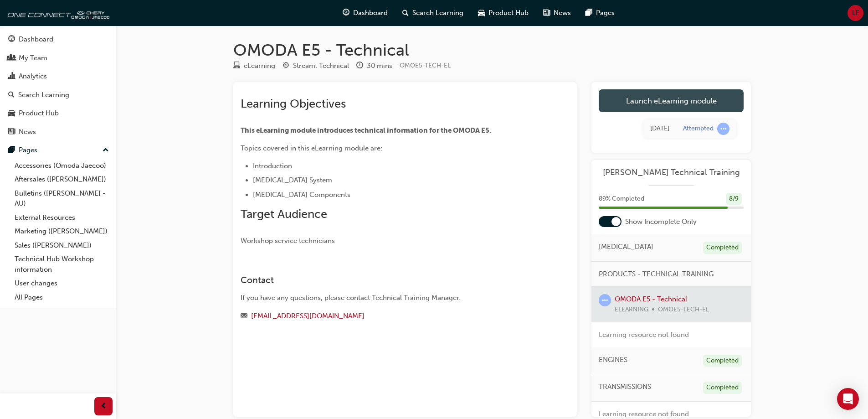 The width and height of the screenshot is (868, 419). I want to click on a: car-iconProduct Hub, so click(503, 13).